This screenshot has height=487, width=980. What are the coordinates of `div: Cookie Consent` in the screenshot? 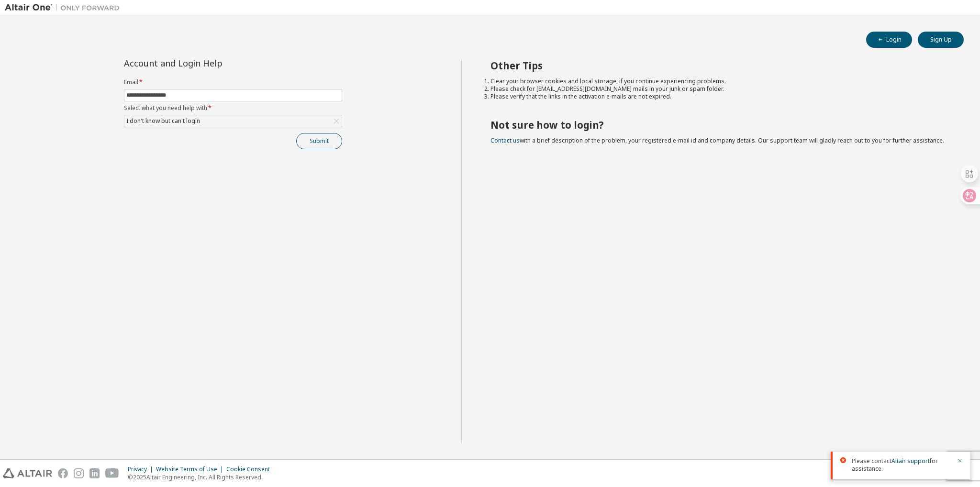 It's located at (250, 469).